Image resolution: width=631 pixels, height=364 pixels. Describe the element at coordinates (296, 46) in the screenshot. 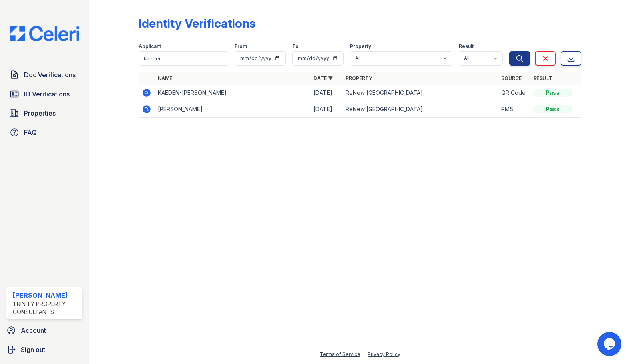

I see `label: To` at that location.